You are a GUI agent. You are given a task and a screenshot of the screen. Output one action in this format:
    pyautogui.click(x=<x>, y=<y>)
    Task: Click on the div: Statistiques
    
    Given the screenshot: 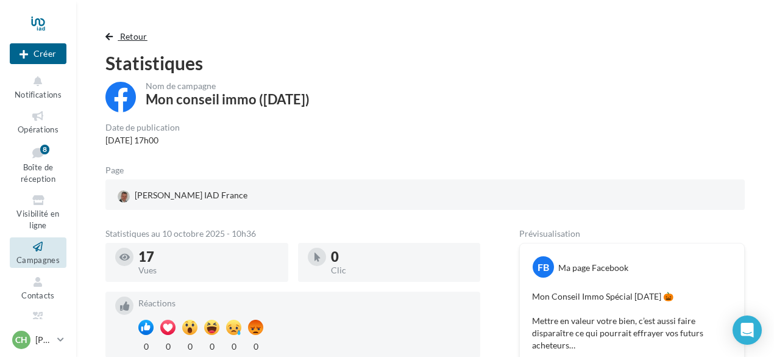 What is the action you would take?
    pyautogui.click(x=425, y=63)
    